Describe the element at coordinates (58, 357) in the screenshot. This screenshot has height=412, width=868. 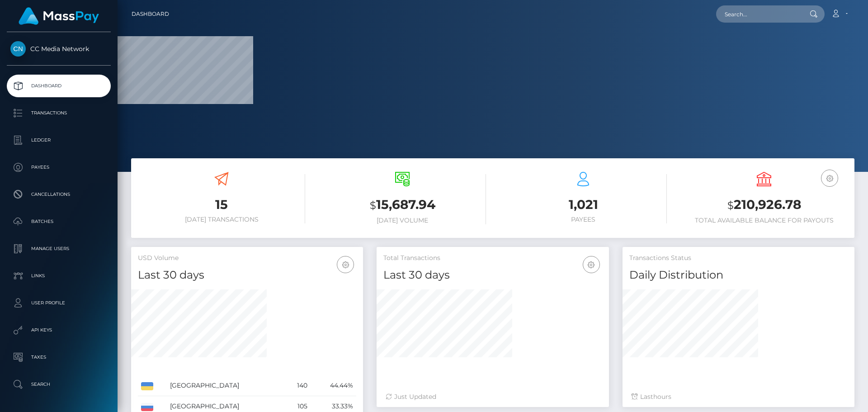
I see `p: Taxes` at that location.